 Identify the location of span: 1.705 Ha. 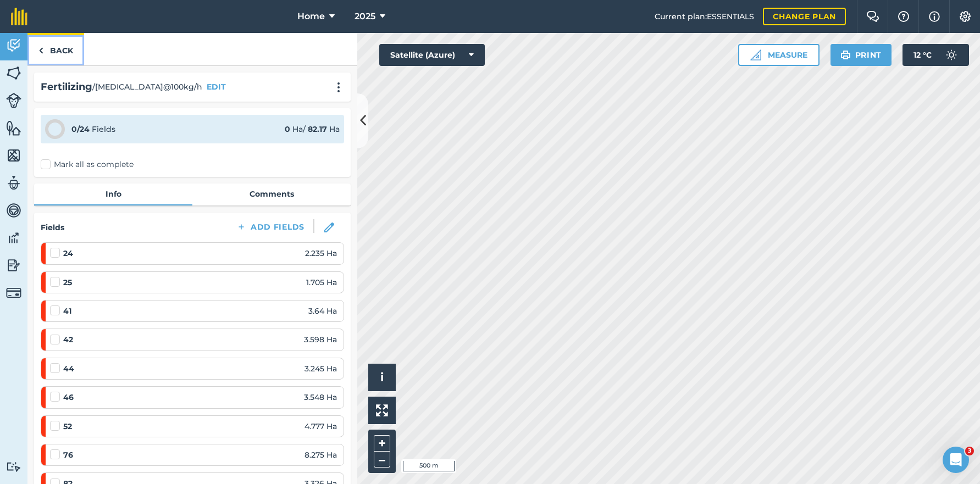
(321, 282).